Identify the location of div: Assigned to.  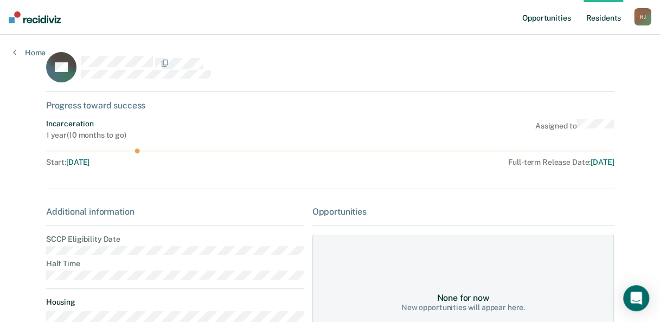
(575, 130).